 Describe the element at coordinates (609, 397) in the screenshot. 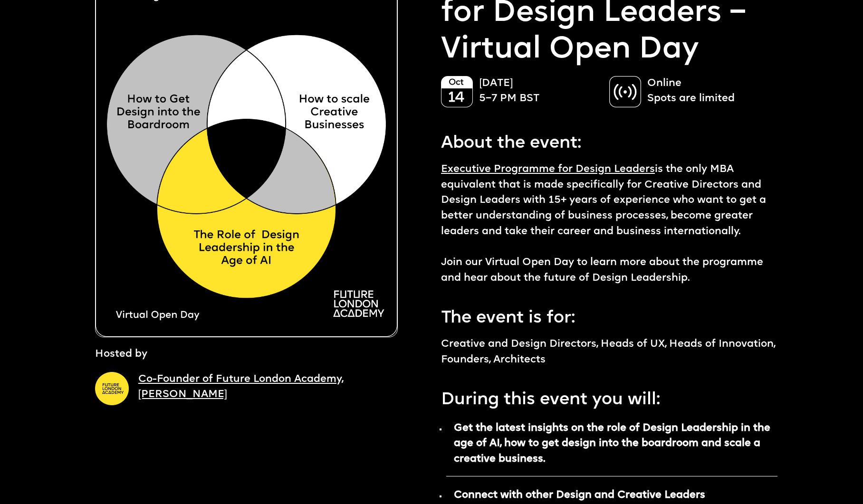

I see `p: During this event you will:` at that location.